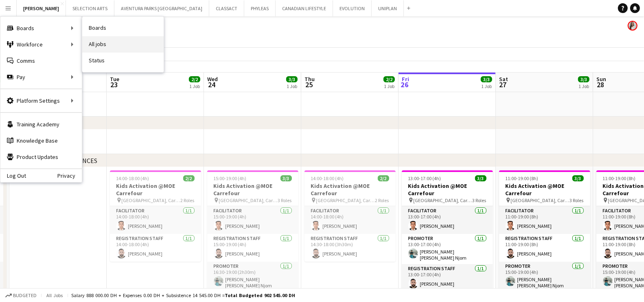 The height and width of the screenshot is (302, 644). I want to click on a: Status, so click(123, 60).